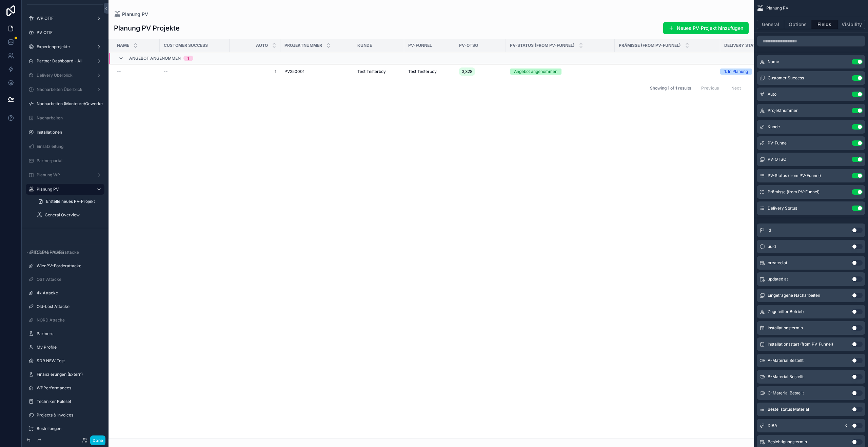 The width and height of the screenshot is (868, 447). What do you see at coordinates (788, 409) in the screenshot?
I see `span: Bestellstatus Material` at bounding box center [788, 409].